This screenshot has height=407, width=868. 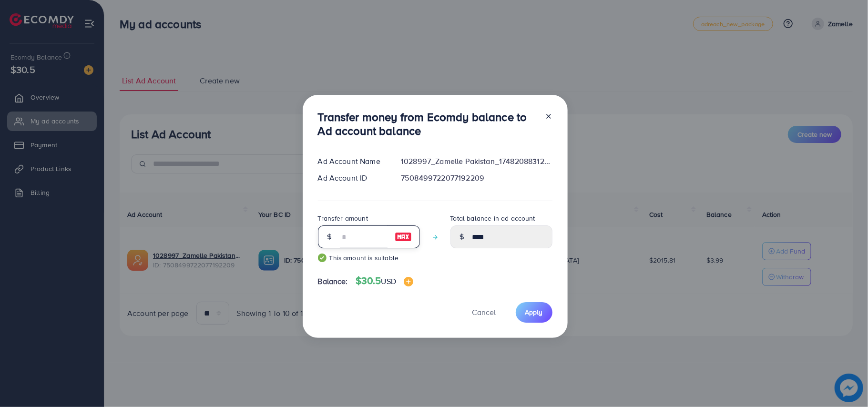 I want to click on img: guide, so click(x=323, y=257).